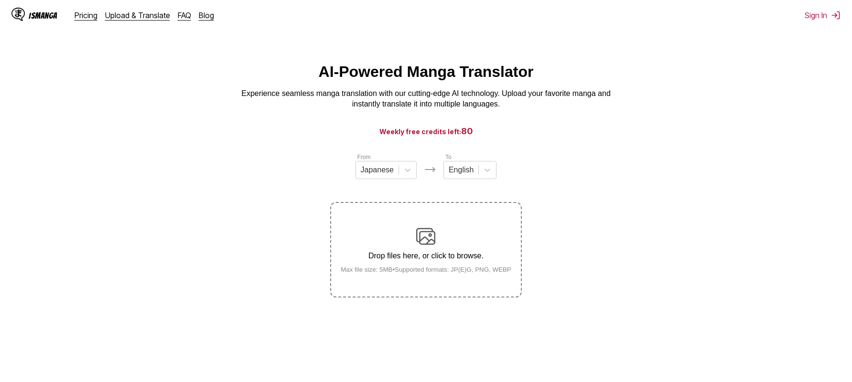 This screenshot has width=852, height=382. Describe the element at coordinates (43, 15) in the screenshot. I see `a: IsManga LogoIsManga` at that location.